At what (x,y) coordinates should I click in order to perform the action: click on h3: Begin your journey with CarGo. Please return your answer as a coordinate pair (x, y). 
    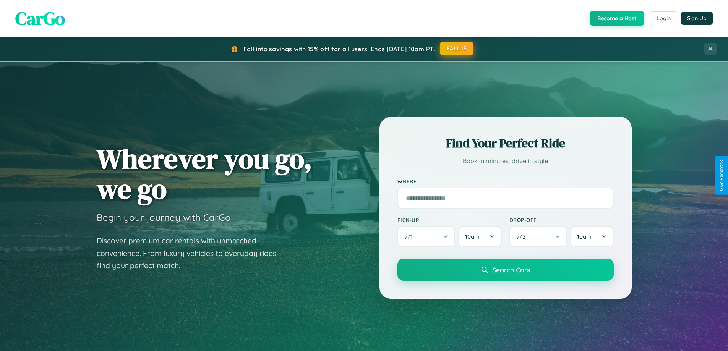
    Looking at the image, I should click on (164, 217).